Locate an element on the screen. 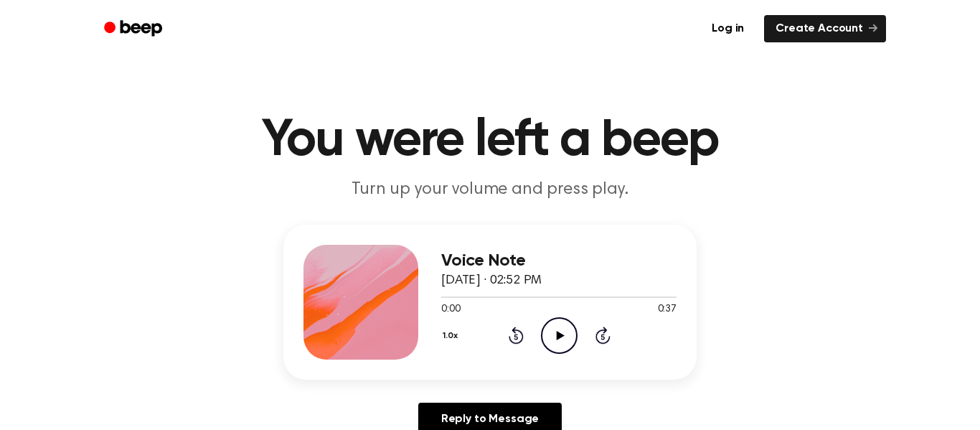 The width and height of the screenshot is (980, 430). button: 1.0x is located at coordinates (451, 336).